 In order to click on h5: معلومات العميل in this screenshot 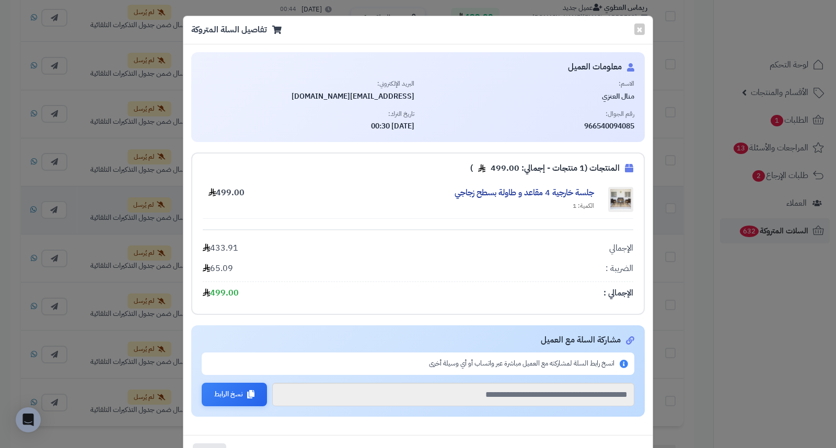, I will do `click(418, 67)`.